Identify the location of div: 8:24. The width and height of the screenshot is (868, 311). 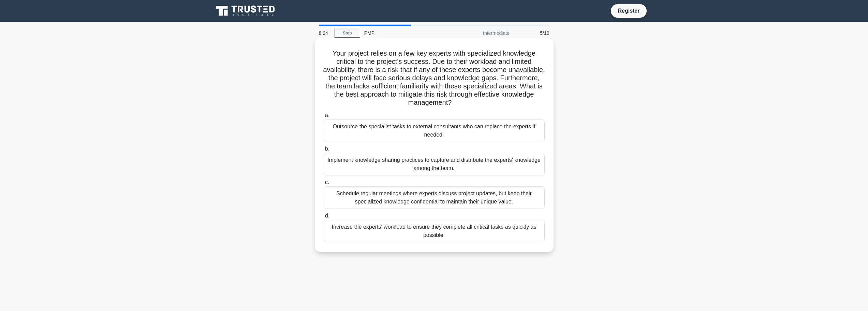
(324, 33).